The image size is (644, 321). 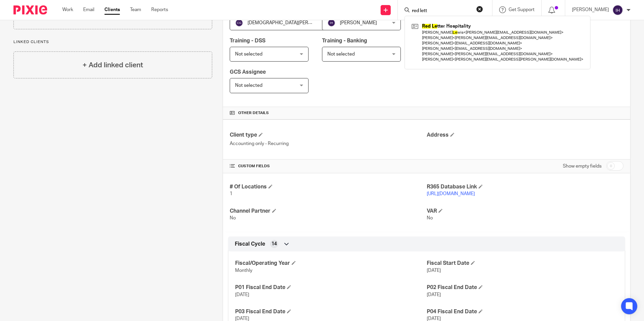 What do you see at coordinates (274, 244) in the screenshot?
I see `span: 14` at bounding box center [274, 244].